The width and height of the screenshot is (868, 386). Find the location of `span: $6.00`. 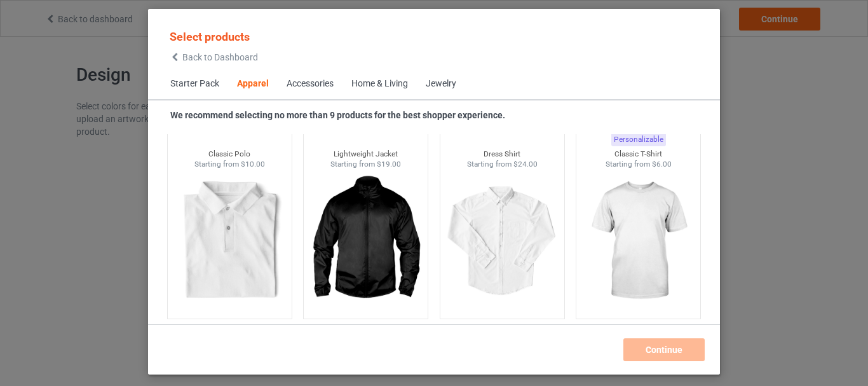

span: $6.00 is located at coordinates (662, 164).